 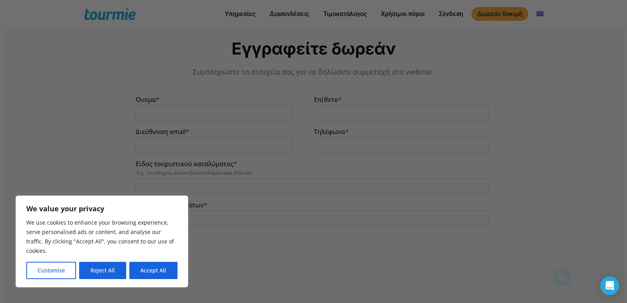 I want to click on div: Open Intercom Messenger, so click(x=610, y=286).